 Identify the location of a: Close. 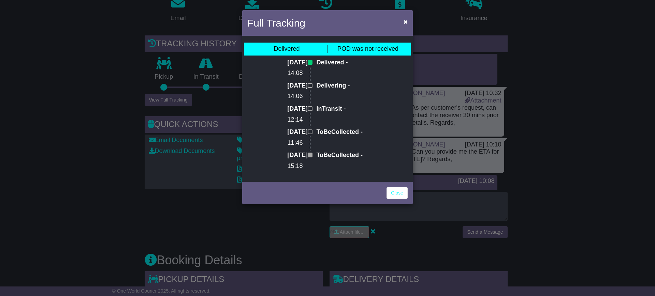
(397, 193).